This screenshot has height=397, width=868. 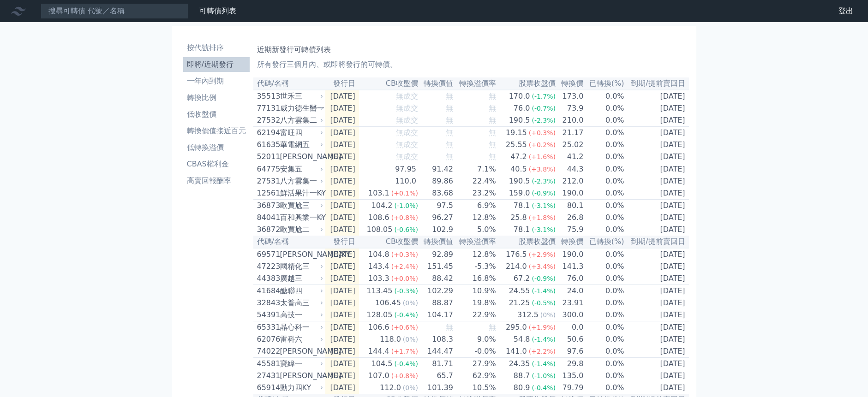 I want to click on td: 27.9%, so click(x=475, y=364).